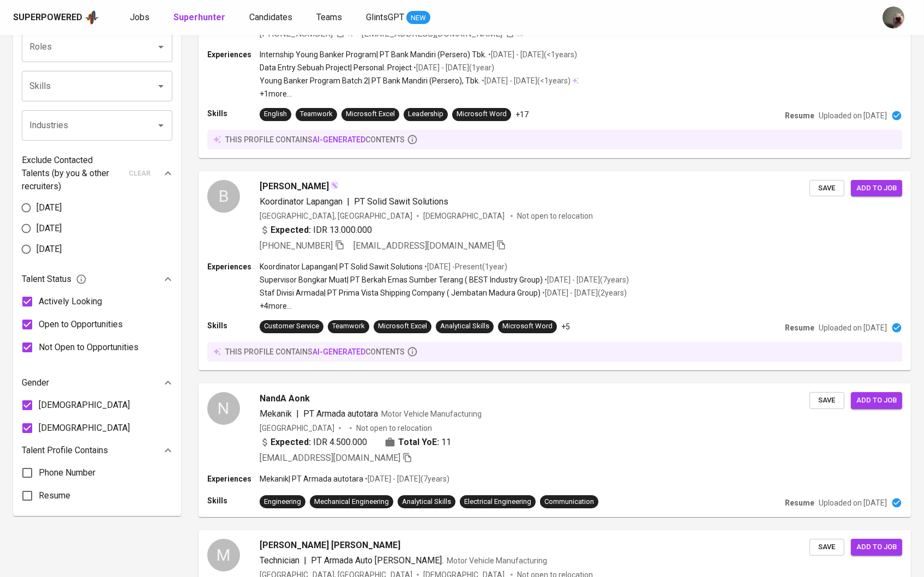 Image resolution: width=924 pixels, height=577 pixels. Describe the element at coordinates (64, 451) in the screenshot. I see `p: Talent Profile Contains` at that location.